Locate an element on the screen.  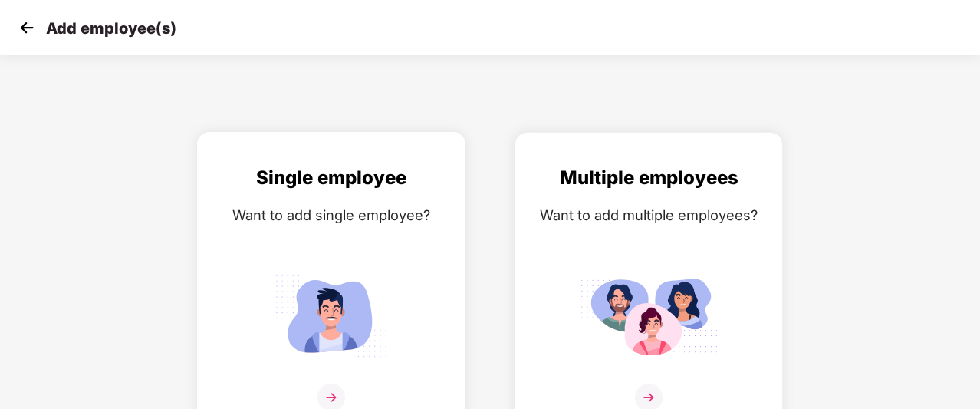
div: Want to add single employee? is located at coordinates (331, 215).